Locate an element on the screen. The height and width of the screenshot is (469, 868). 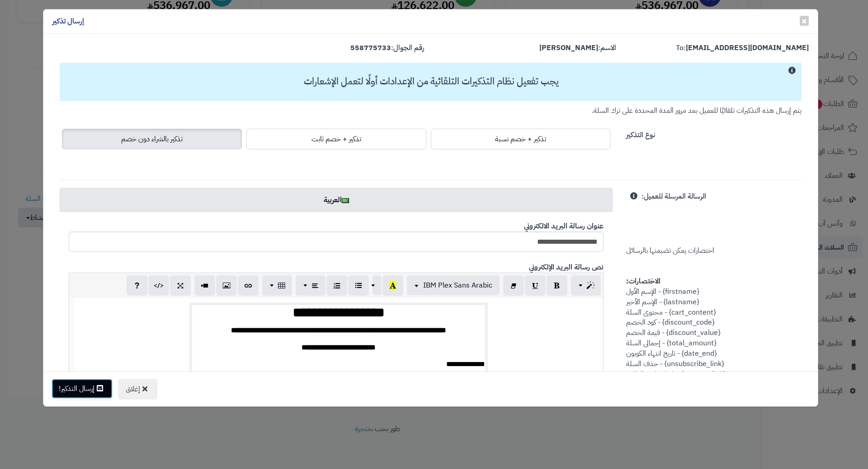
h4: إرسال تذكير is located at coordinates (68, 22).